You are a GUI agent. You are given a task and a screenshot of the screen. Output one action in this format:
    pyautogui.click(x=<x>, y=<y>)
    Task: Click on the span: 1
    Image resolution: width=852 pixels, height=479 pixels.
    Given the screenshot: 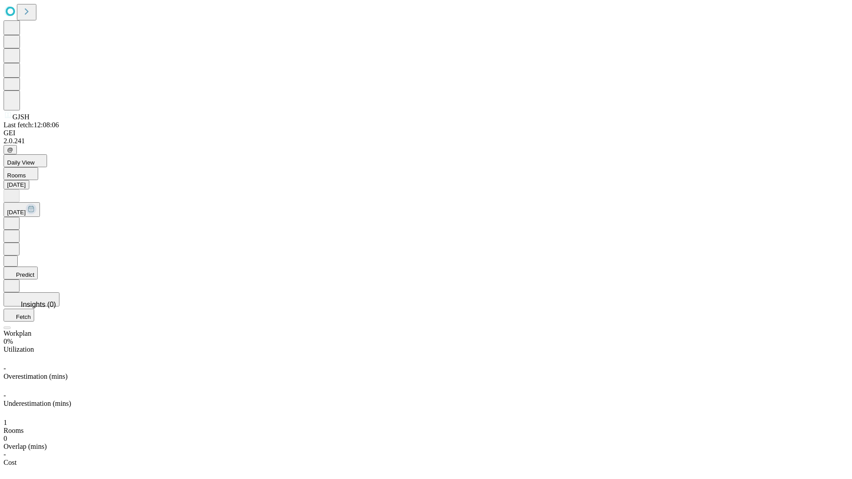 What is the action you would take?
    pyautogui.click(x=5, y=422)
    